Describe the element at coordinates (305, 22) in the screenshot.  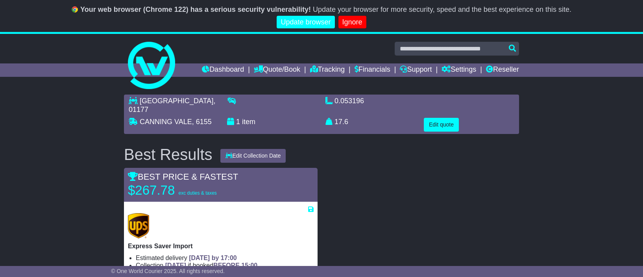
I see `a: Update browser` at that location.